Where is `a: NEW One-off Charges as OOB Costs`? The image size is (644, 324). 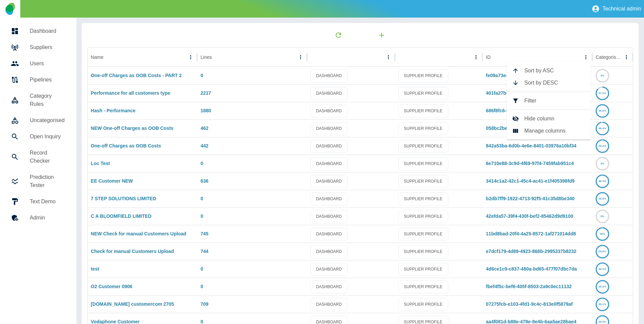 a: NEW One-off Charges as OOB Costs is located at coordinates (132, 128).